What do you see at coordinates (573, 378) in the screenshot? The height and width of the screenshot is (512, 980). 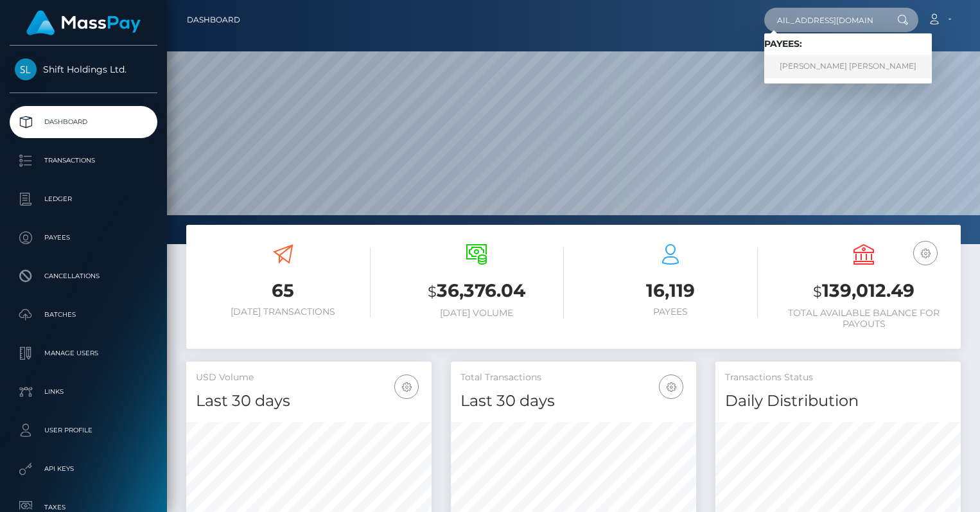 I see `h5: Total Transactions` at bounding box center [573, 378].